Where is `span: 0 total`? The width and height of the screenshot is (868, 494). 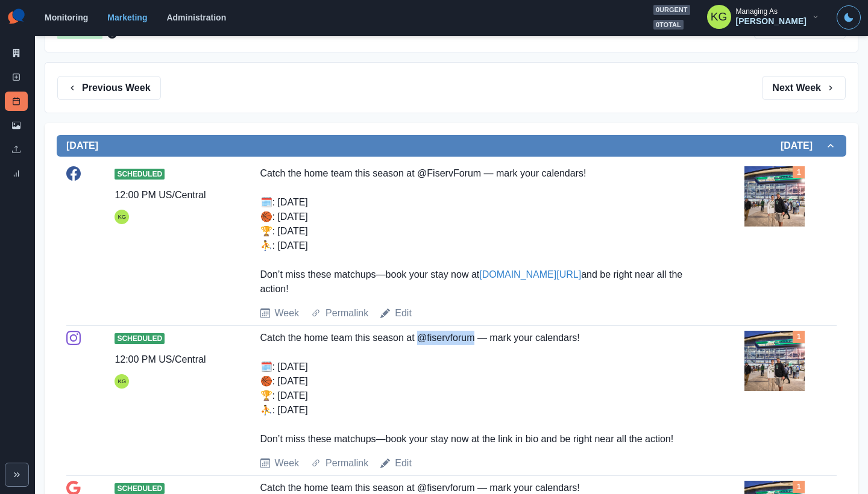
span: 0 total is located at coordinates (668, 25).